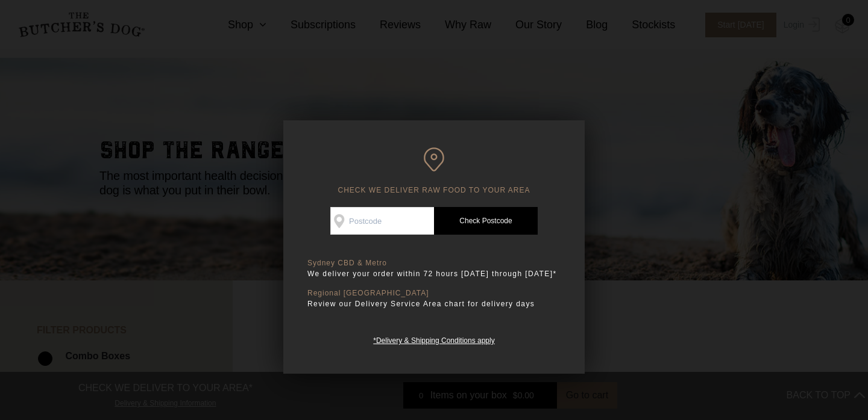 Image resolution: width=868 pixels, height=420 pixels. What do you see at coordinates (382, 221) in the screenshot?
I see `input: Postcode` at bounding box center [382, 221].